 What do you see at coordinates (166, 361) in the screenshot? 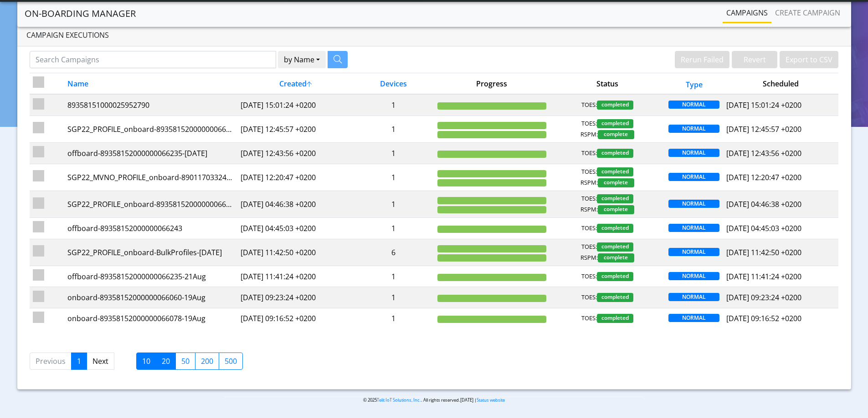
I see `label: 20` at bounding box center [166, 361].